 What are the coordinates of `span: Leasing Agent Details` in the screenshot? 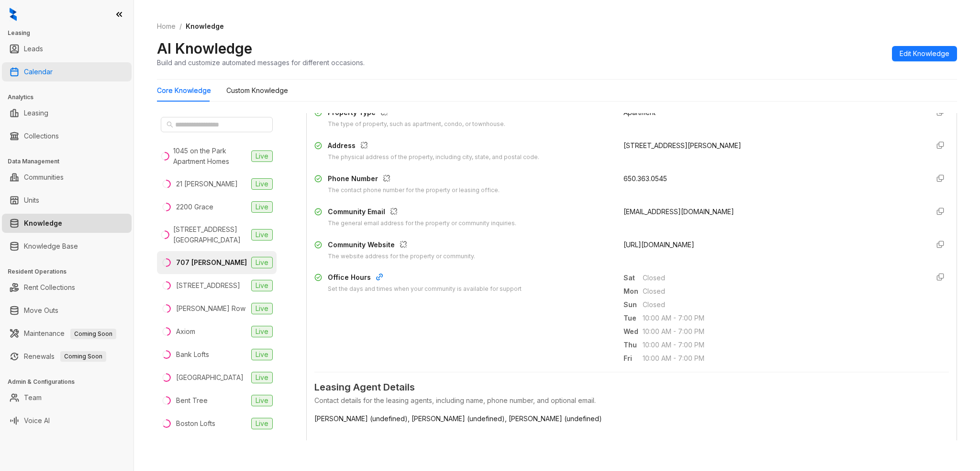 It's located at (632, 387).